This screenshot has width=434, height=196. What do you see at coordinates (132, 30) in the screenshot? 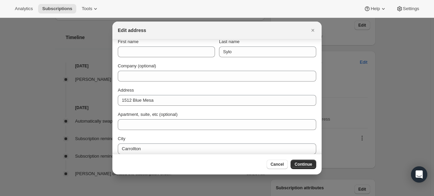
I see `h2: Edit address` at bounding box center [132, 30].